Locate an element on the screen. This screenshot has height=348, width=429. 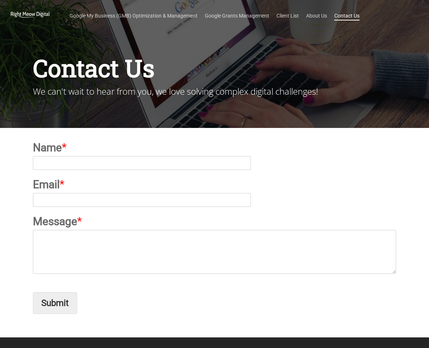
label: Message is located at coordinates (214, 221).